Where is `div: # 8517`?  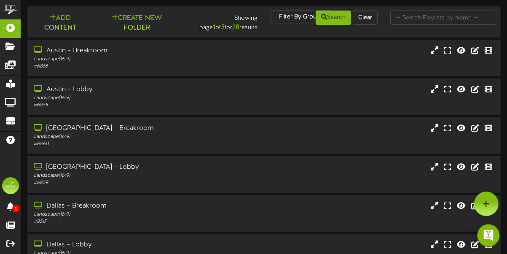 div: # 8517 is located at coordinates (126, 221).